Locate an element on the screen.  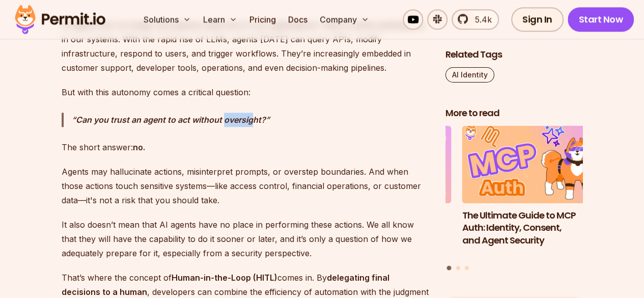
button: Company is located at coordinates (344, 19).